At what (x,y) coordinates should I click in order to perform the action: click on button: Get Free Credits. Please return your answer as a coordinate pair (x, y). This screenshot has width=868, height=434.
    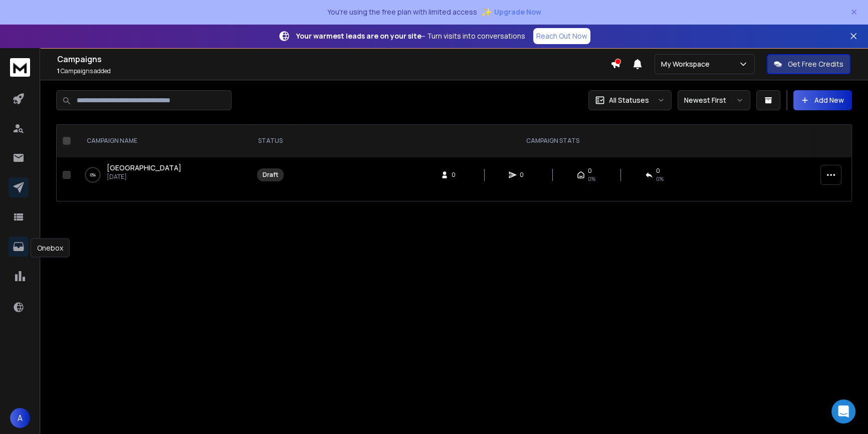
    Looking at the image, I should click on (809, 64).